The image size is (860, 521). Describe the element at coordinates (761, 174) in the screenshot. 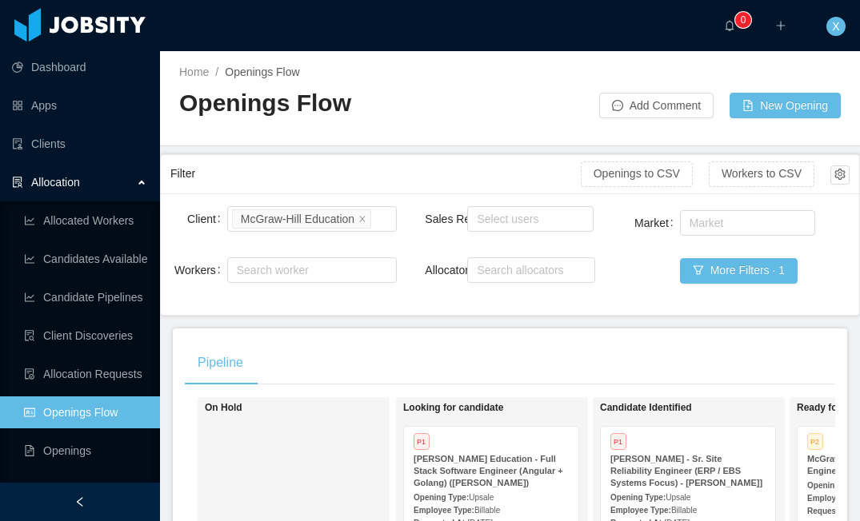

I see `button: Workers to CSV` at that location.